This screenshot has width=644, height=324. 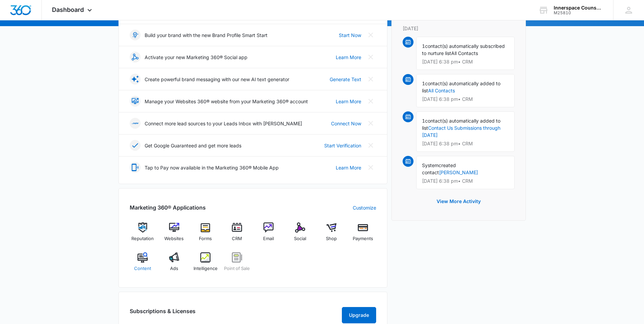 What do you see at coordinates (142, 269) in the screenshot?
I see `span: Content` at bounding box center [142, 269].